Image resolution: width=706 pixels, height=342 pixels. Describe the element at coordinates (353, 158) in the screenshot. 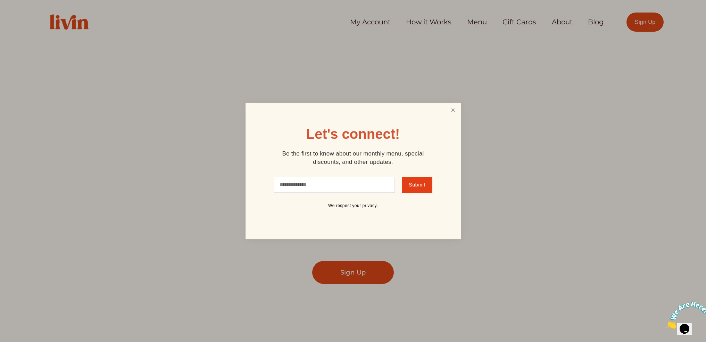

I see `p: Be the first to know about our monthly menu, special discounts, and other updates.` at that location.